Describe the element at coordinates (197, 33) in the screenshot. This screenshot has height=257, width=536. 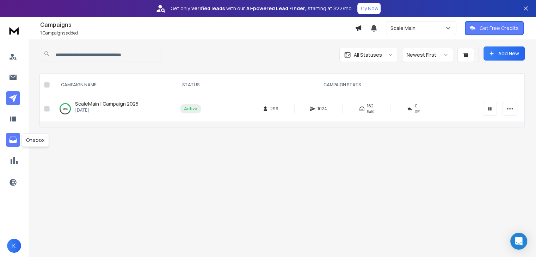
I see `p: Campaigns added` at that location.